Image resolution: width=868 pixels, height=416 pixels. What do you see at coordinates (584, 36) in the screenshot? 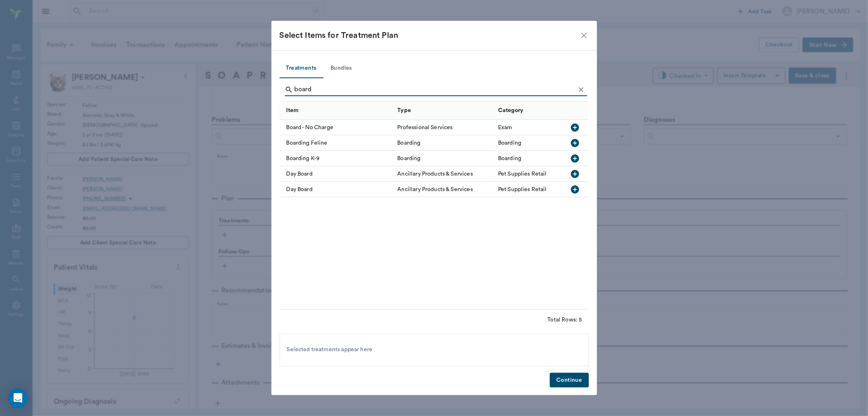
I see `button: close` at bounding box center [584, 36].